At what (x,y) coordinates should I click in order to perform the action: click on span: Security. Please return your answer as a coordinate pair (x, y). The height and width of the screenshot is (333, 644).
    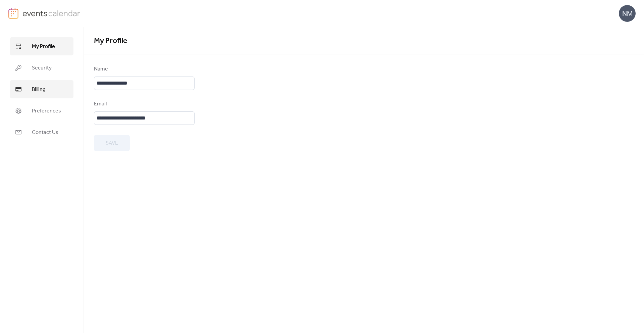
    Looking at the image, I should click on (42, 68).